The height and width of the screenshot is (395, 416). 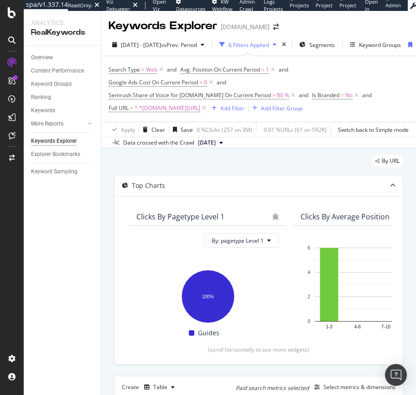 What do you see at coordinates (283, 95) in the screenshot?
I see `span: 80 %` at bounding box center [283, 95].